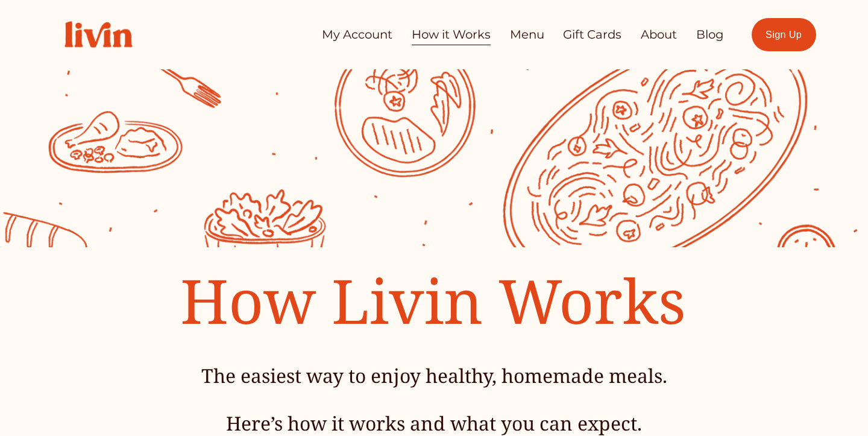 This screenshot has height=436, width=868. I want to click on img: Livin, so click(98, 34).